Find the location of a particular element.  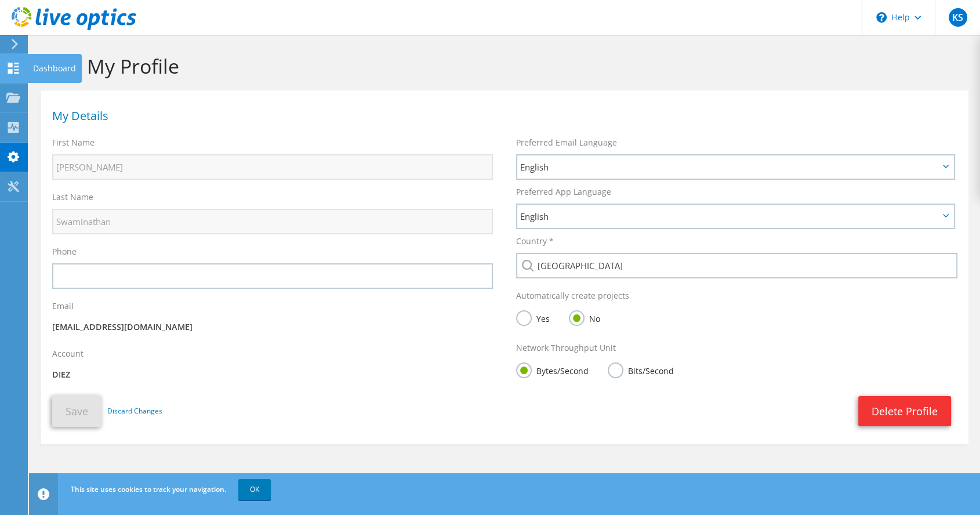

div: Dashboard is located at coordinates (54, 68).